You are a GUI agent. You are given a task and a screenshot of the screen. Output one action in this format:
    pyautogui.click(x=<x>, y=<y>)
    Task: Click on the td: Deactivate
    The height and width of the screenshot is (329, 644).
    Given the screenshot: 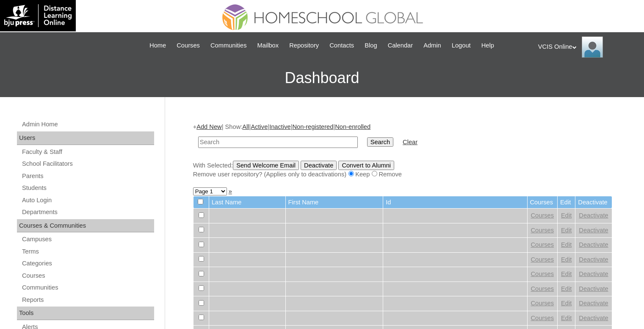 What is the action you would take?
    pyautogui.click(x=593, y=202)
    